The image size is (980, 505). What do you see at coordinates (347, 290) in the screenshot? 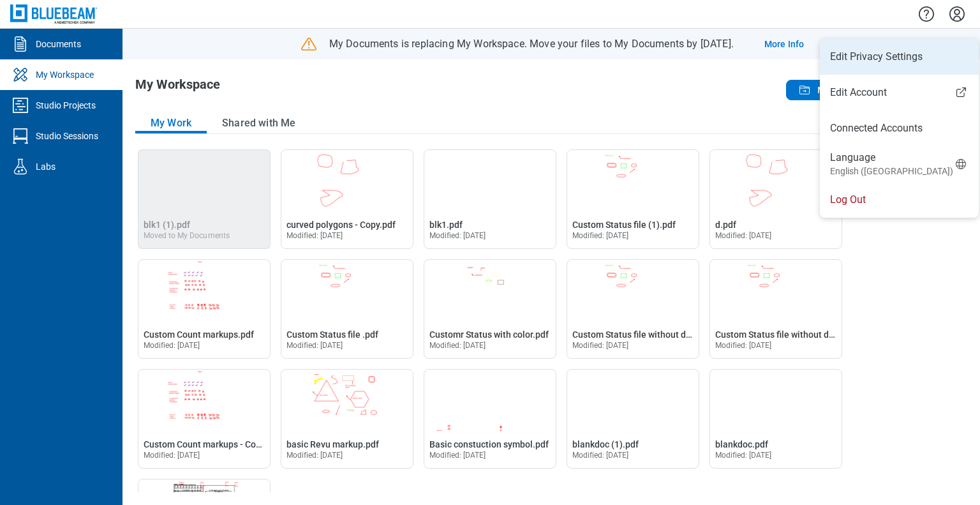
I see `img: Custom Status file .pdf` at bounding box center [347, 290].